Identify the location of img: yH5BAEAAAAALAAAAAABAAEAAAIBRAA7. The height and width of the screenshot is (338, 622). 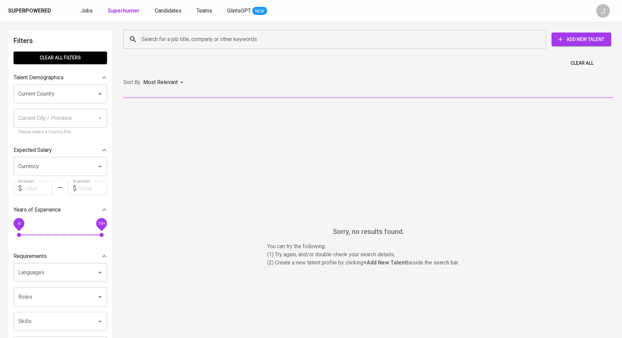
(369, 168).